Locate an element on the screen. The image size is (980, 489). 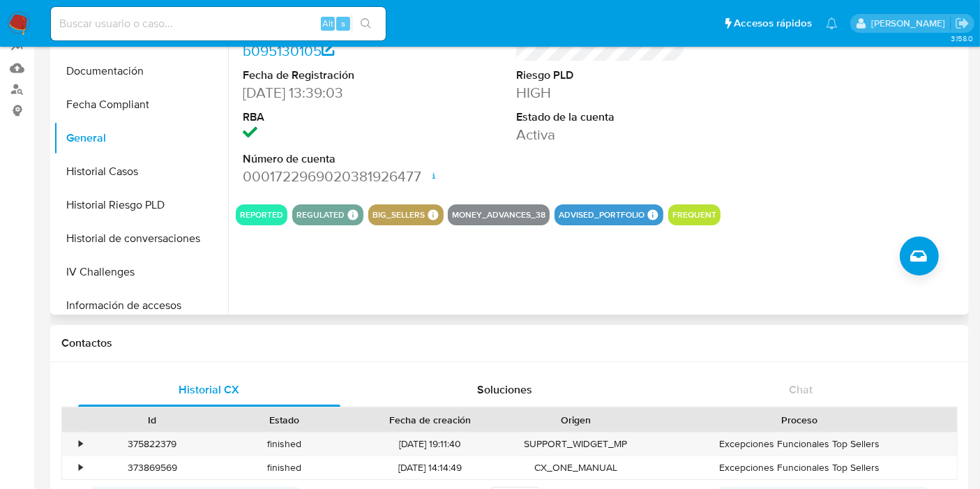
span: Alt is located at coordinates (328, 23).